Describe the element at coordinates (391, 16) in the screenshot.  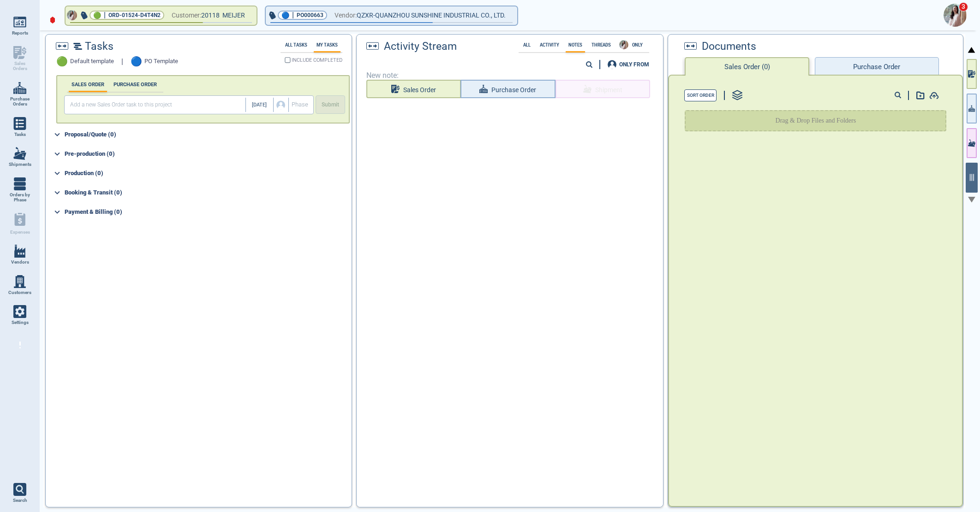
I see `button: 🔵|PO000663Vendor:QZXR-QUANZHOU SUNSHINE INDUSTRIAL CO., LTD.` at that location.